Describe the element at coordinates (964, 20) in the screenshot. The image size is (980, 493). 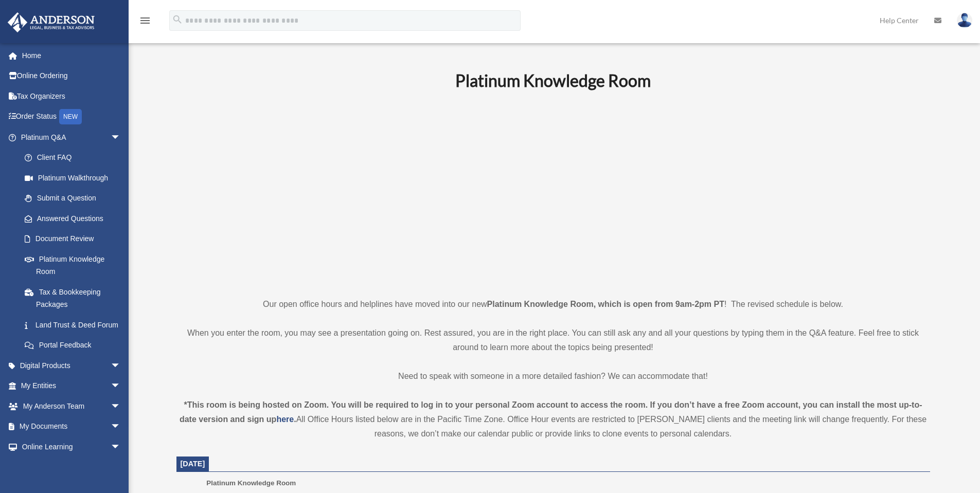
I see `img: User Pic` at that location.